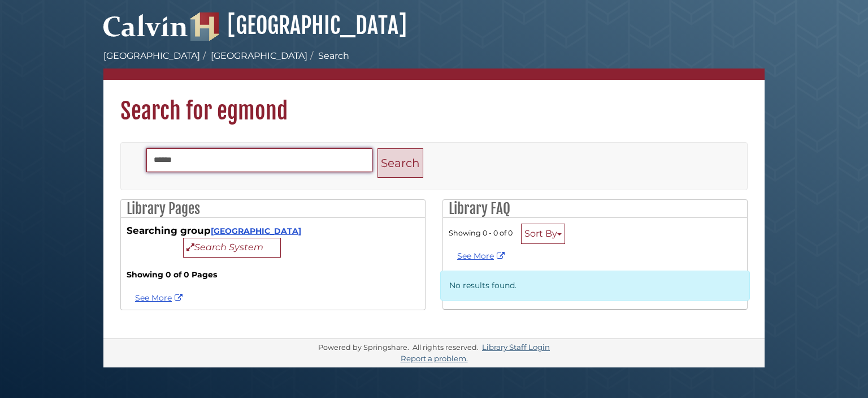  I want to click on li: Search, so click(329, 56).